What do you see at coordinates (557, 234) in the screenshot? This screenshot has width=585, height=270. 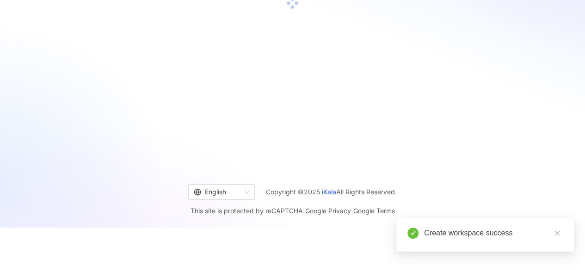 I see `span: close` at bounding box center [557, 234].